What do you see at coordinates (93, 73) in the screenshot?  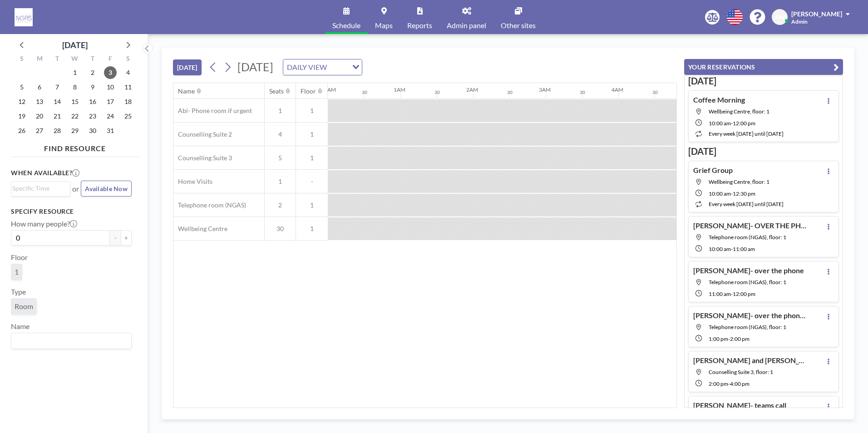 I see `span: Thursday, October 2, 2025` at bounding box center [93, 73].